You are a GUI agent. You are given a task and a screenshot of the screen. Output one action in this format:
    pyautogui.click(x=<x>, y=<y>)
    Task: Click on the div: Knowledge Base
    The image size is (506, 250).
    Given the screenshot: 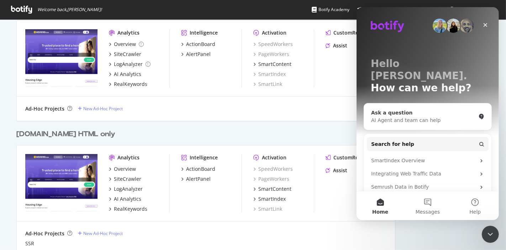 What is the action you would take?
    pyautogui.click(x=378, y=10)
    